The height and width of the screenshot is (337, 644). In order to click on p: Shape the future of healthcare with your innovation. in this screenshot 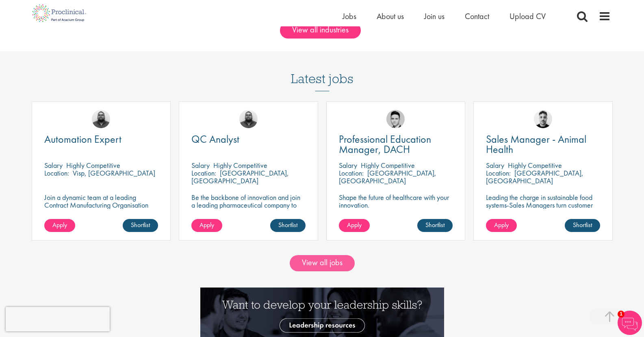, I will do `click(395, 201)`.